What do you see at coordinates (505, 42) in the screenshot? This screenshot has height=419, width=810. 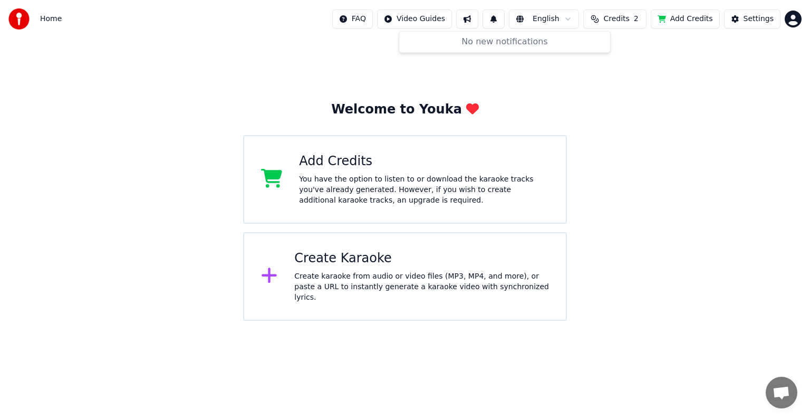 I see `div: No new notifications` at bounding box center [505, 42].